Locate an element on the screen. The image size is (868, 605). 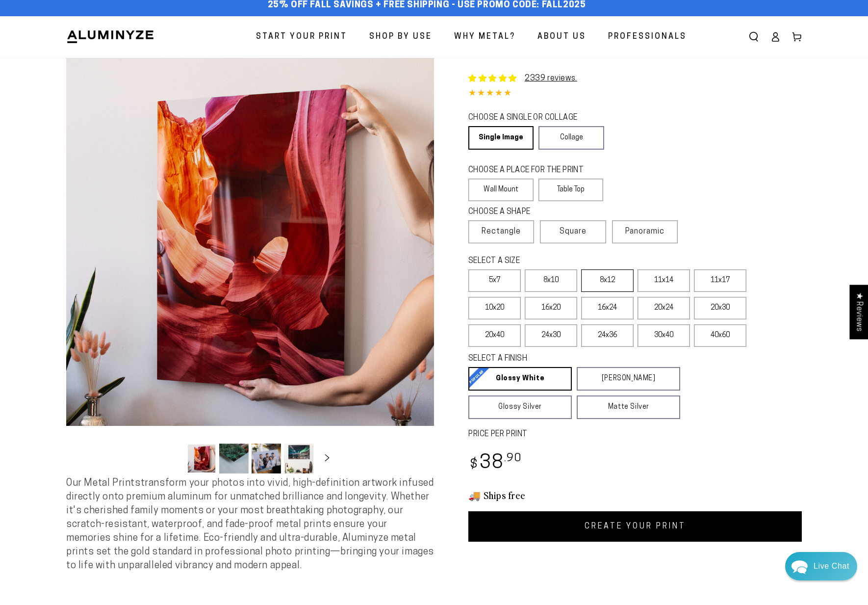
button: Load image 1 in gallery view is located at coordinates (202, 459).